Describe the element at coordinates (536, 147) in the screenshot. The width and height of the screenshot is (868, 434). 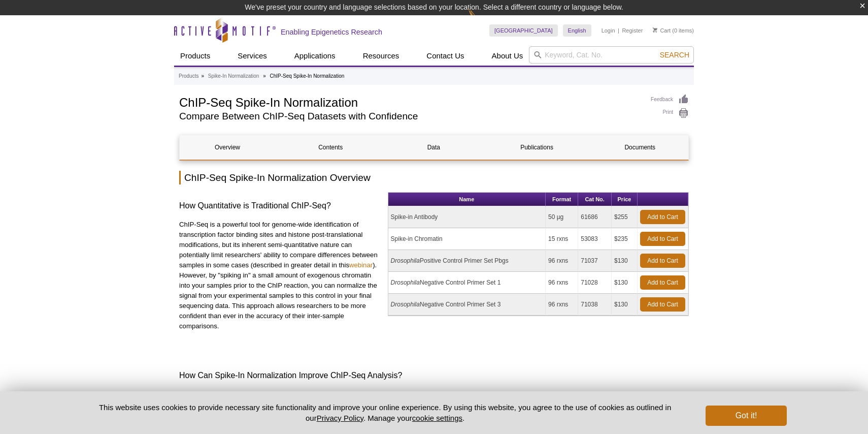
I see `a: Publications` at that location.